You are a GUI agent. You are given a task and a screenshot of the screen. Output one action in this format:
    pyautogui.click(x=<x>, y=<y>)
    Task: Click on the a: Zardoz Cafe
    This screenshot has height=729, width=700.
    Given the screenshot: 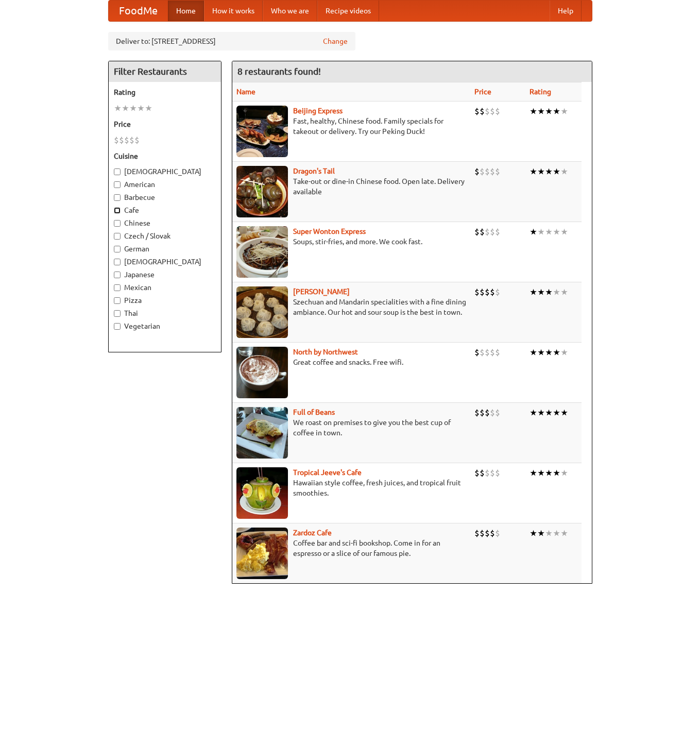 What is the action you would take?
    pyautogui.click(x=312, y=533)
    